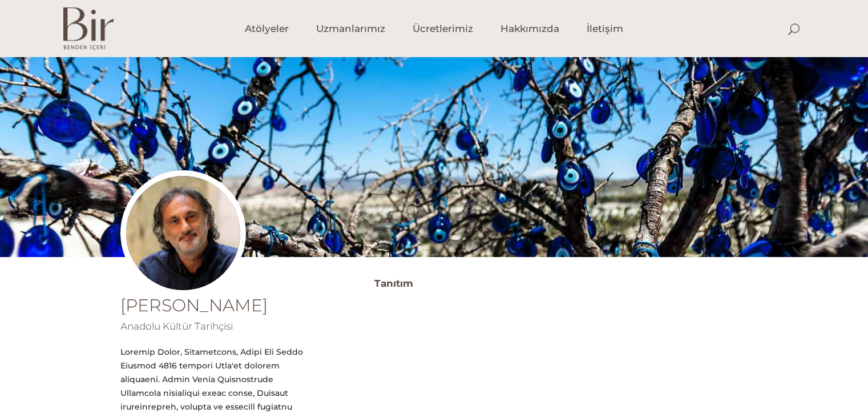 The width and height of the screenshot is (868, 417). I want to click on span: İletişim, so click(605, 28).